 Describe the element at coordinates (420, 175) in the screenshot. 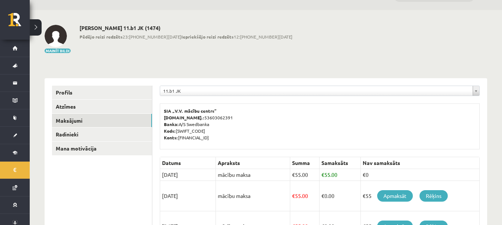

I see `td: €0` at that location.